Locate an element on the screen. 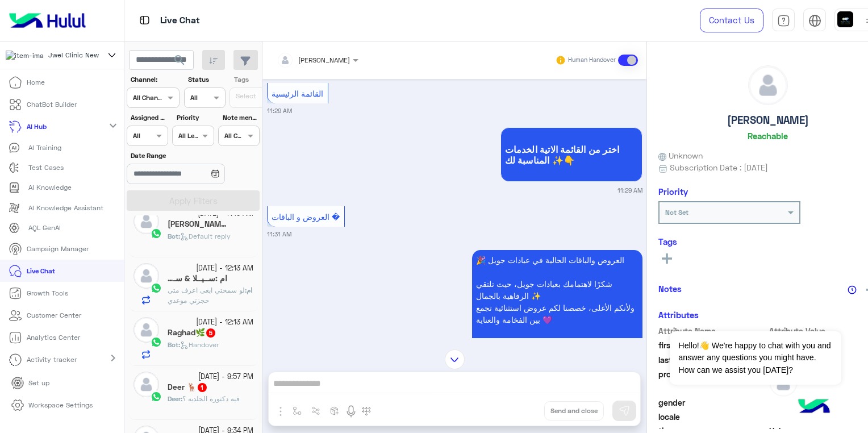 The height and width of the screenshot is (433, 868). img: Logo is located at coordinates (47, 20).